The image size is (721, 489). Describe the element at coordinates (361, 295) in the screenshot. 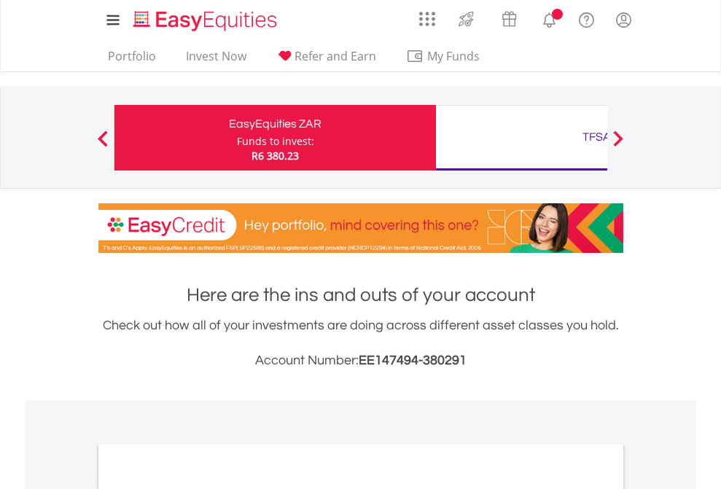

I see `h1: Here are the ins and outs of your account` at that location.